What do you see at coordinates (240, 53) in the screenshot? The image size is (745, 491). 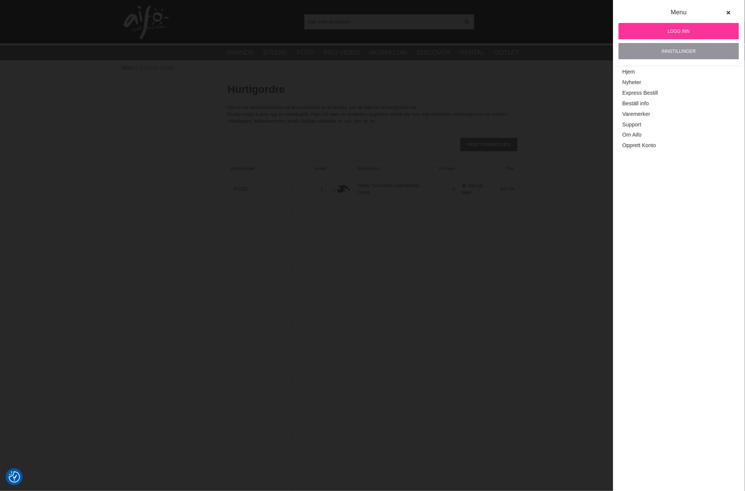 I see `a: Brands` at bounding box center [240, 53].